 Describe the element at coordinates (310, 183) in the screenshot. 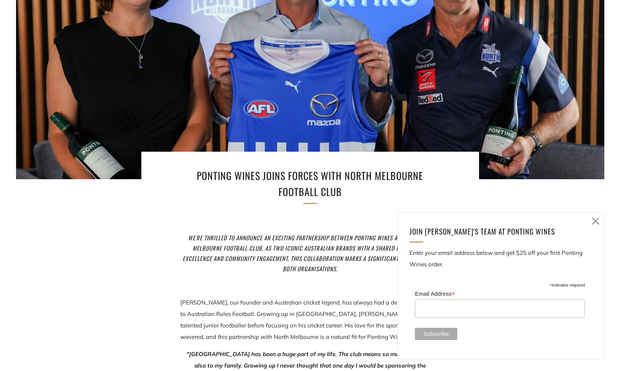

I see `h1: Ponting Wines Joins Forces with North Melbourne Football Club` at that location.